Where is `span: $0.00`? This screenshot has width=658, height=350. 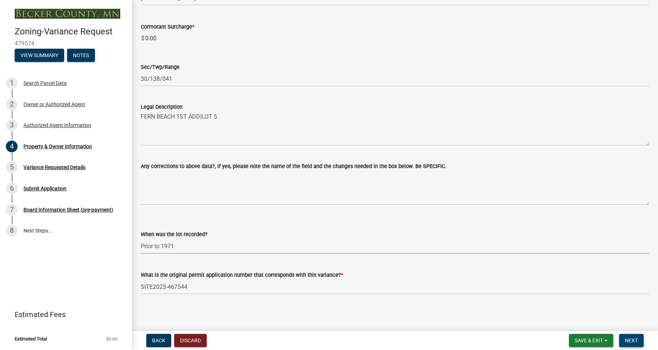
span: $0.00 is located at coordinates (111, 339).